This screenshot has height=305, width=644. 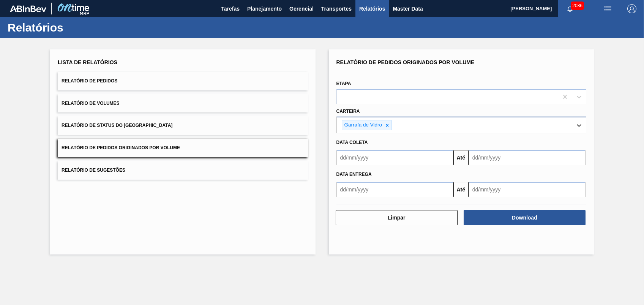 What do you see at coordinates (301, 9) in the screenshot?
I see `span: Gerencial` at bounding box center [301, 9].